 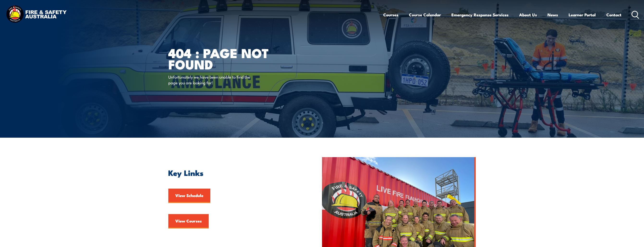 I want to click on h1: 404 : Page Not Found, so click(x=228, y=58).